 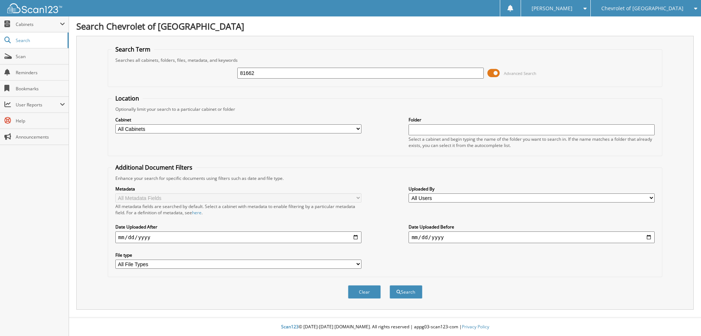 I want to click on label: Folder, so click(x=532, y=119).